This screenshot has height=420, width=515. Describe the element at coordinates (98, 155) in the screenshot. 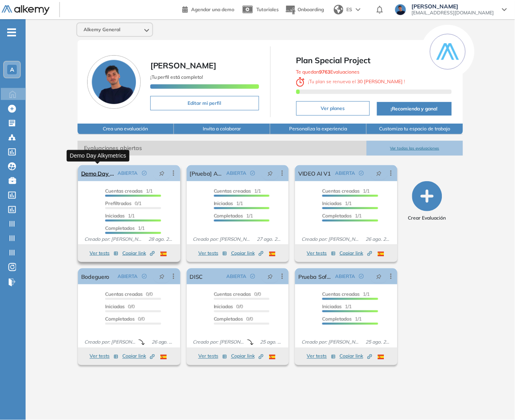

I see `div: Demo Day Alkymetrics` at that location.